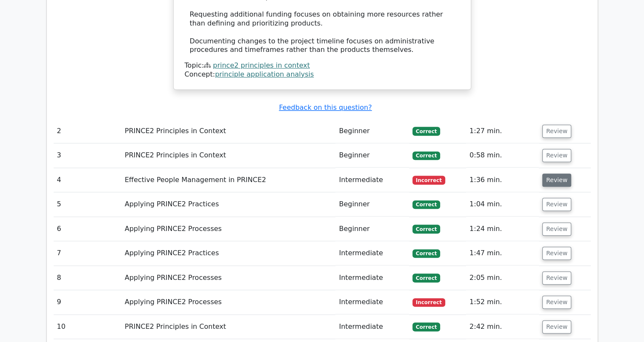  Describe the element at coordinates (228, 180) in the screenshot. I see `td: Effective People Management in PRINCE2` at that location.